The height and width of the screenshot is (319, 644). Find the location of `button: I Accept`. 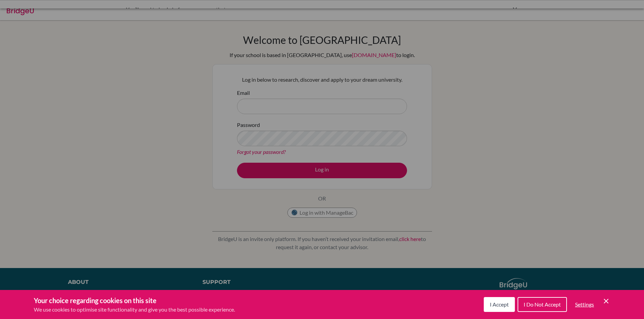

button: I Accept is located at coordinates (500, 305).